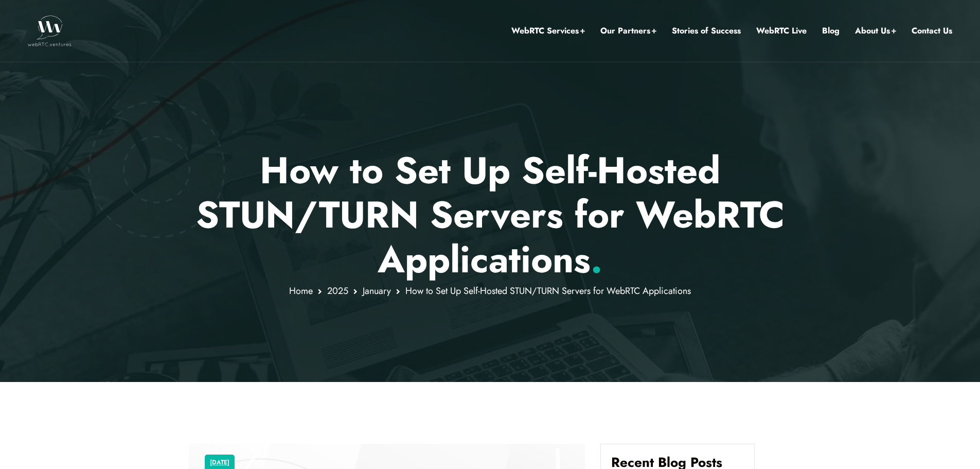 The image size is (980, 469). Describe the element at coordinates (49, 31) in the screenshot. I see `img: WebRTC.ventures` at that location.